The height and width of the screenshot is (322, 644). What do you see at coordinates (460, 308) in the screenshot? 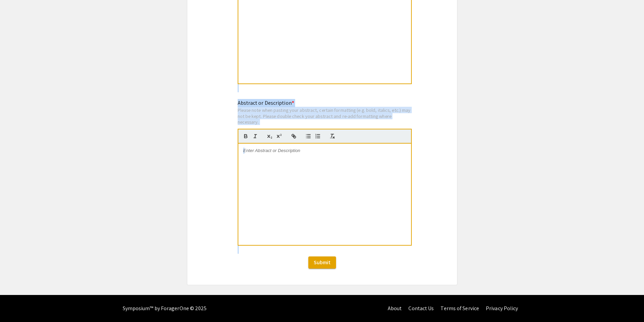
I see `a: Terms of Service` at bounding box center [460, 308].